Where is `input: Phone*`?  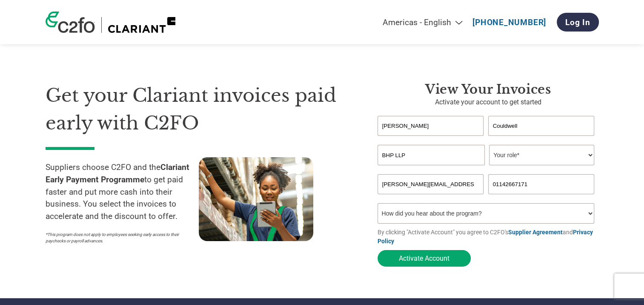
input: Phone* is located at coordinates (542, 184).